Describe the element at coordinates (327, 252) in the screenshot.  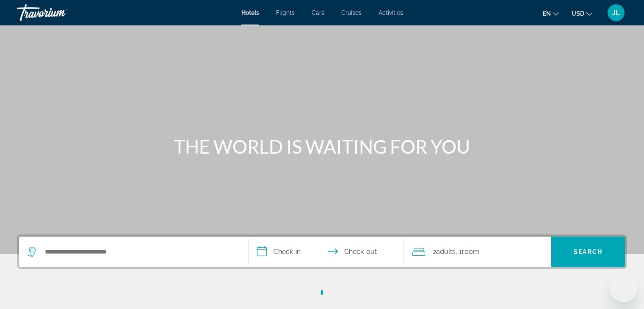
I see `button: Select check in and out date` at that location.